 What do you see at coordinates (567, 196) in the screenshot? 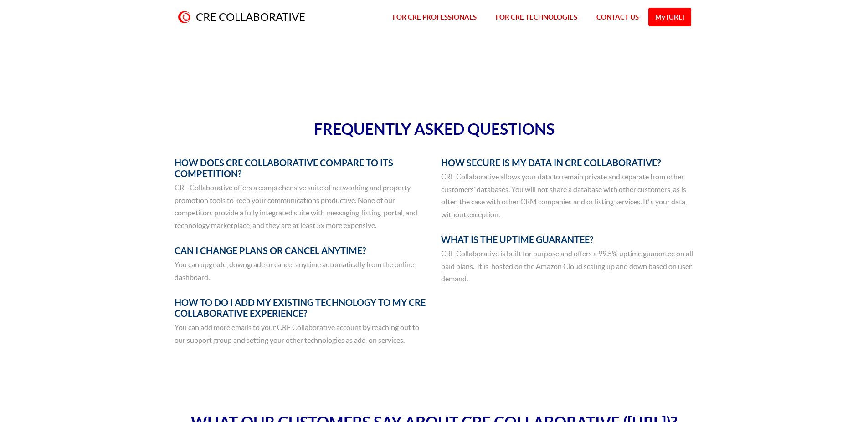
I see `p: CRE Collaborative allows your data to remain private and separate from other customers’ databases...` at bounding box center [567, 196].